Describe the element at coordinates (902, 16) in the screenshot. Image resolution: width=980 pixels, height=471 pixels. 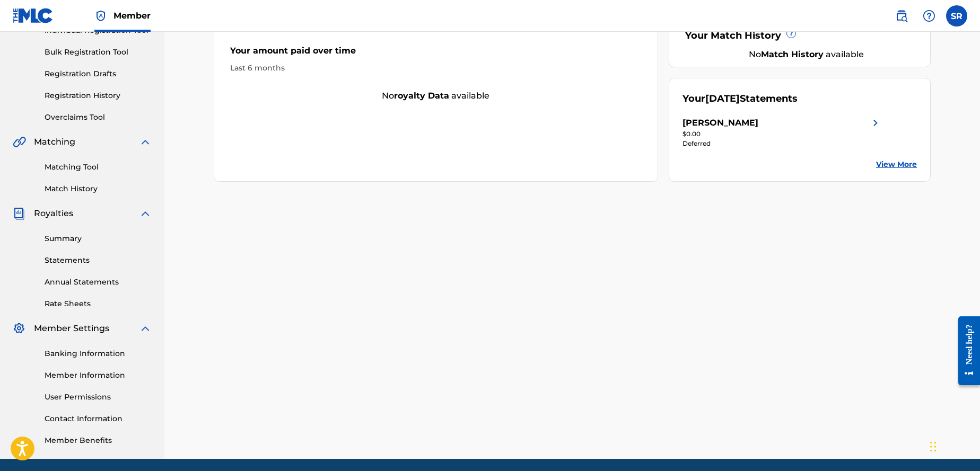
I see `img: search` at that location.